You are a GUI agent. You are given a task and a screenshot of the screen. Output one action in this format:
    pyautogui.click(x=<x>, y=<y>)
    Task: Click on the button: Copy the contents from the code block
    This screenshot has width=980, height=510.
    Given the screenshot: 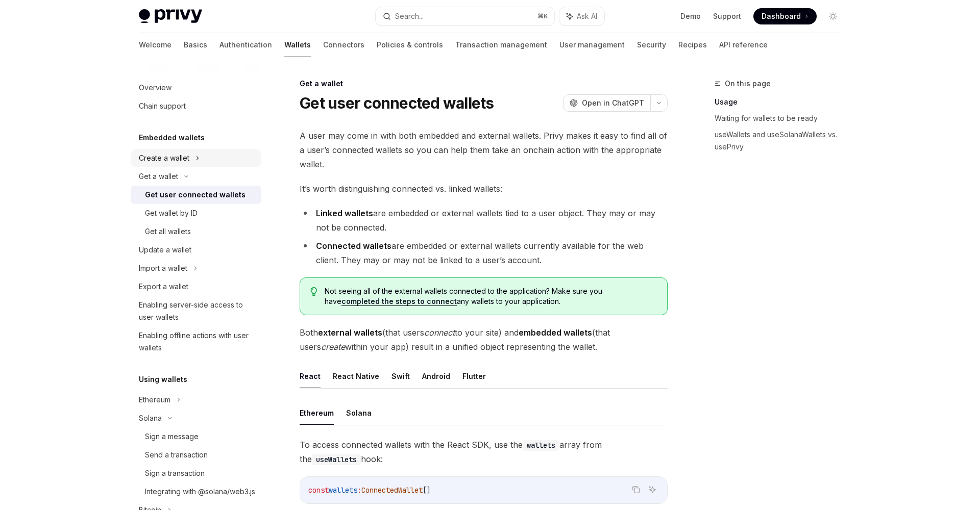 What is the action you would take?
    pyautogui.click(x=636, y=489)
    